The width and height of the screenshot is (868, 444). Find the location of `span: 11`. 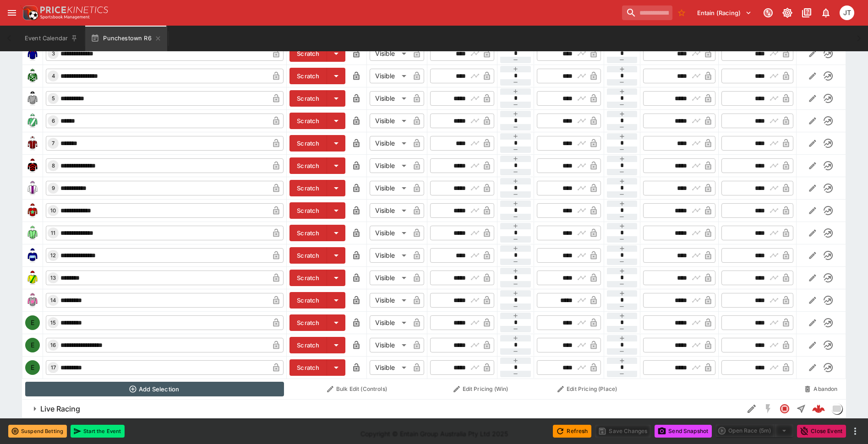

span: 11 is located at coordinates (53, 233).